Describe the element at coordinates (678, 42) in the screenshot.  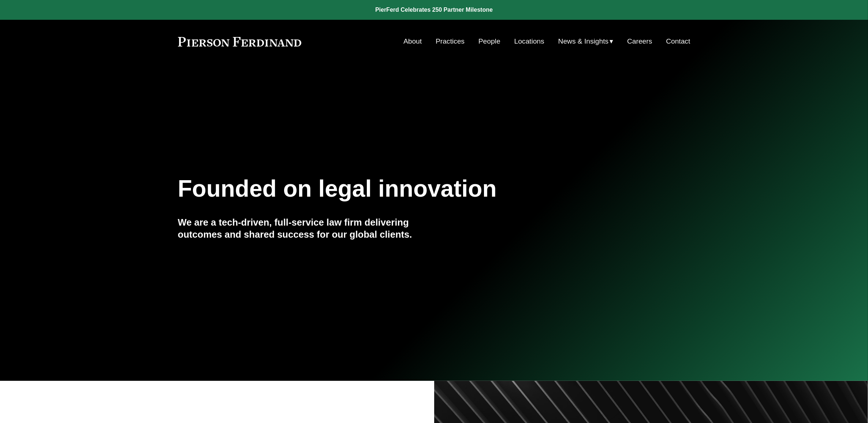
I see `a: Contact` at that location.